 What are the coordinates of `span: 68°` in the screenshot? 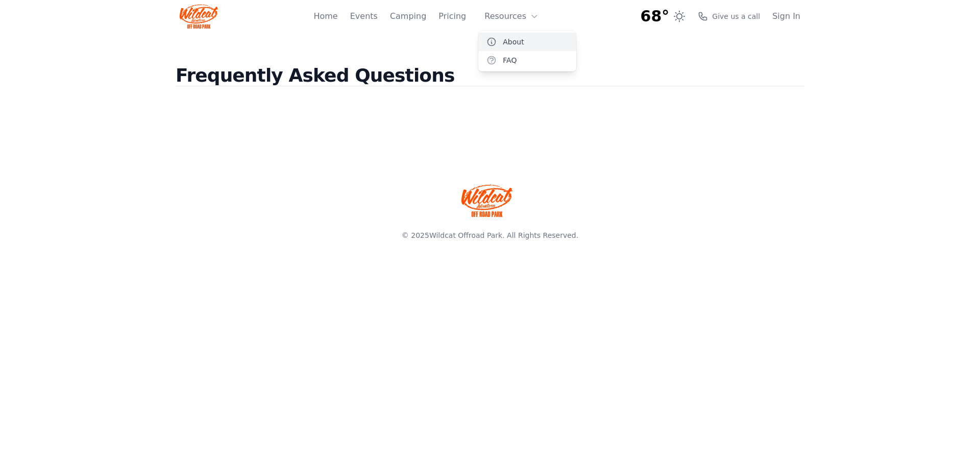 It's located at (655, 16).